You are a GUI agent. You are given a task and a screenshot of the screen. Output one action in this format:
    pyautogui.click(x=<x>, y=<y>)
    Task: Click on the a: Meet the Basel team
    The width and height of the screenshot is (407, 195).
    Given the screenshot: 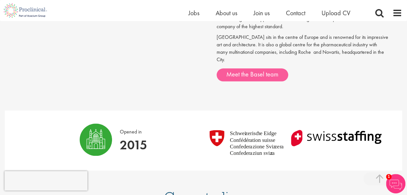 What is the action you would take?
    pyautogui.click(x=252, y=75)
    